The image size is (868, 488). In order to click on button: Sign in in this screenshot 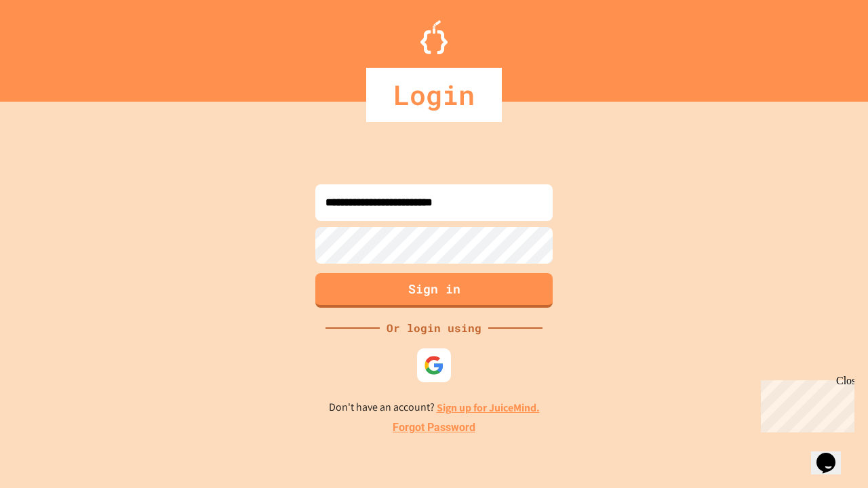, I will do `click(434, 290)`.